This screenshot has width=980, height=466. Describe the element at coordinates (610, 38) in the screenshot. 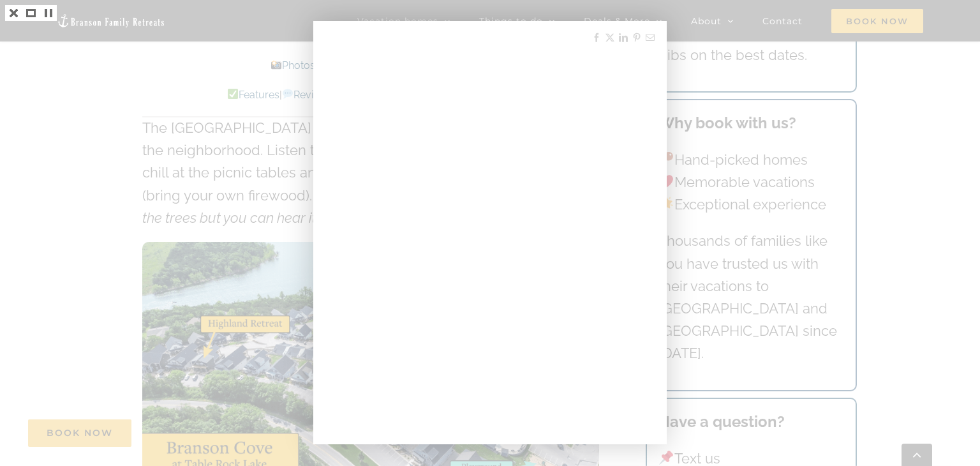

I see `a: Share on X` at that location.